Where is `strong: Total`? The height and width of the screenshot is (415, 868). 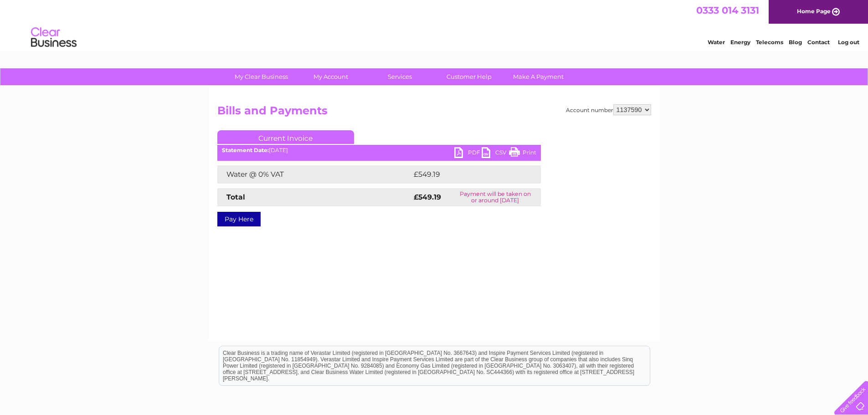 strong: Total is located at coordinates (236, 197).